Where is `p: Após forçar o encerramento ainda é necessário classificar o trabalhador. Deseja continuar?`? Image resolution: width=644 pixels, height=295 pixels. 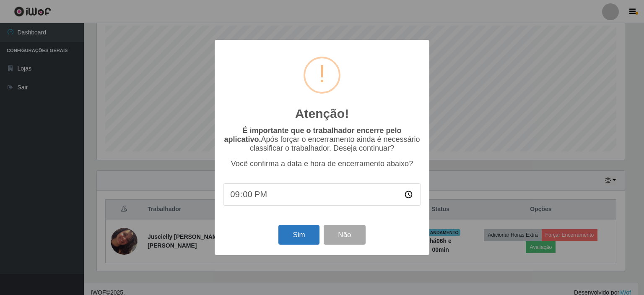 p: Após forçar o encerramento ainda é necessário classificar o trabalhador. Deseja continuar? is located at coordinates (322, 139).